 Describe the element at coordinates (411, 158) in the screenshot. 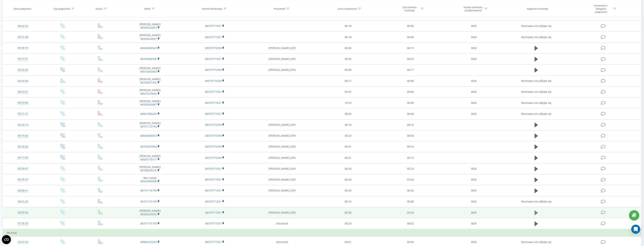

I see `td: 00:15` at that location.